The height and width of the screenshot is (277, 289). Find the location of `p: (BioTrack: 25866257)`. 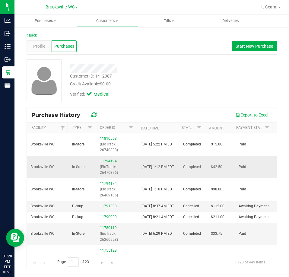

p: (BioTrack: 25866257) is located at coordinates (117, 259).